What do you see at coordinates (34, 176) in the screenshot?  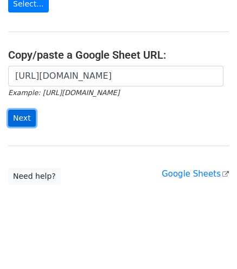 I see `a: Need help?` at bounding box center [34, 176].